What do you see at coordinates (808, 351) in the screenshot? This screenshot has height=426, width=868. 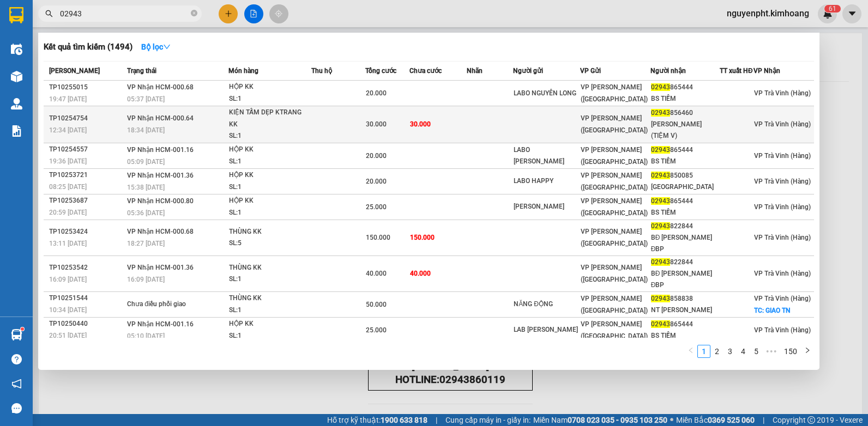 I see `button: right` at bounding box center [808, 351].